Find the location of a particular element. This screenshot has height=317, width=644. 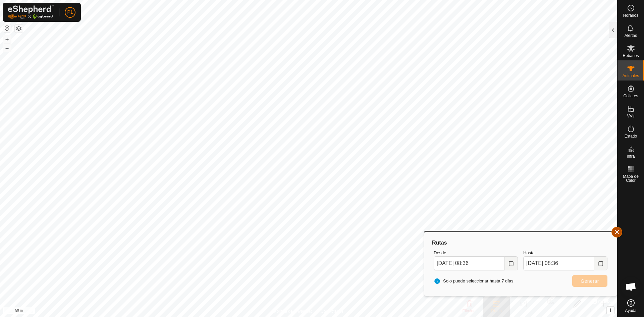

a: Política de Privacidad is located at coordinates (293, 311).